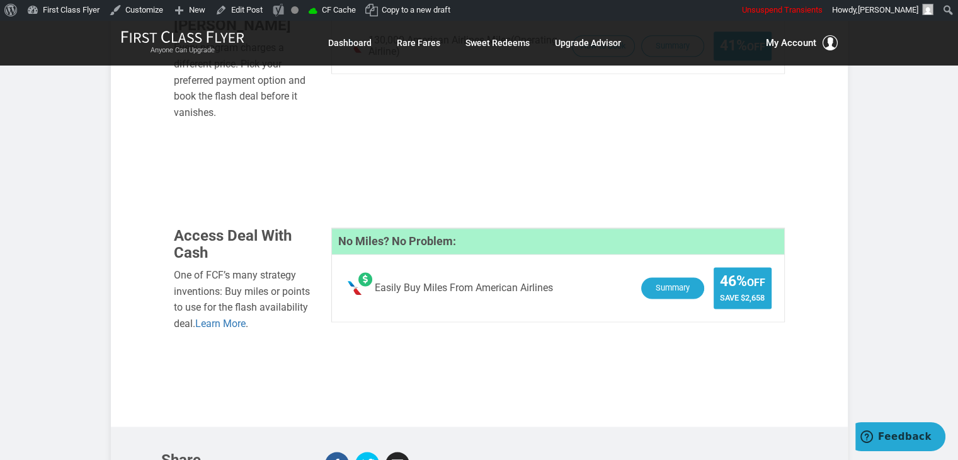  What do you see at coordinates (243, 80) in the screenshot?
I see `div: Every program charges a different price. Pick your preferred payment option and book the flash de...` at bounding box center [243, 80].